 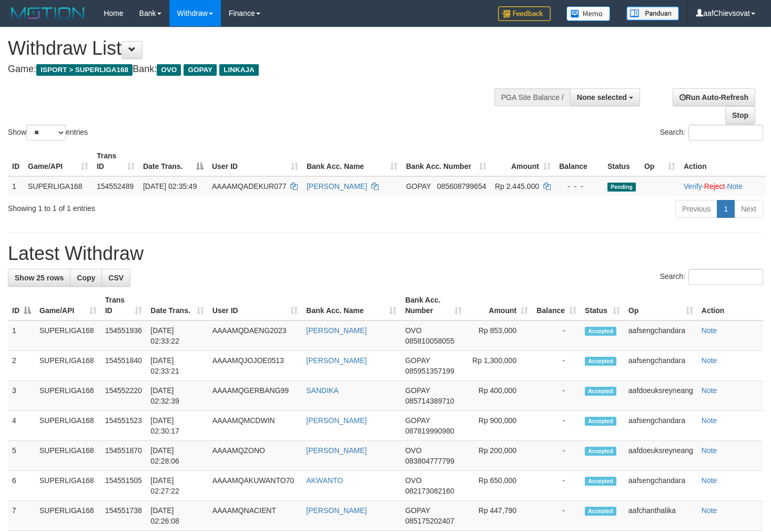 I want to click on img: MOTION_logo.png, so click(x=48, y=13).